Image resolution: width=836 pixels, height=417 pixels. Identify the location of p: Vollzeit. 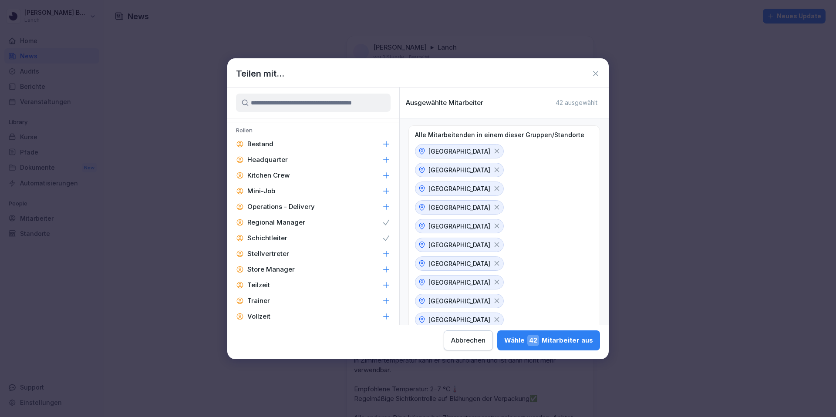
(259, 317).